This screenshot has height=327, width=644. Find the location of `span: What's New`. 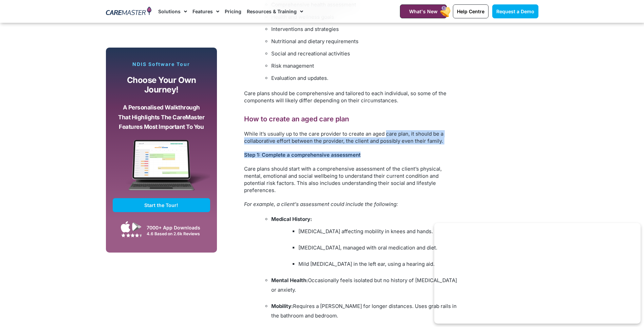

span: What's New is located at coordinates (423, 11).